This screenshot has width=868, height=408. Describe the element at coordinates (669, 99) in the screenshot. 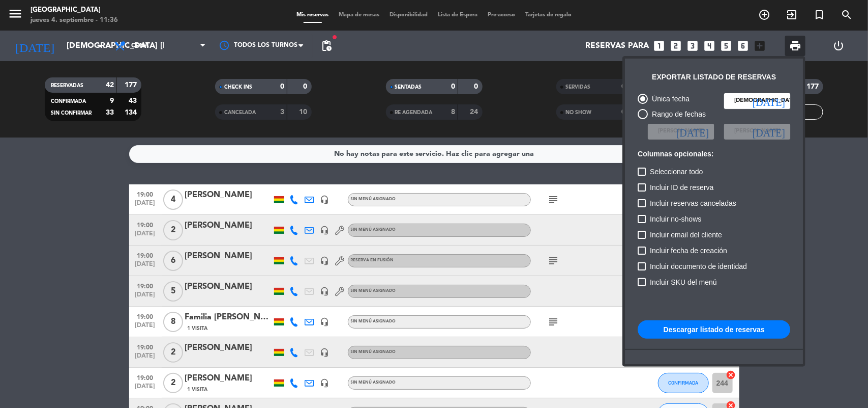

I see `div: Única fecha` at that location.